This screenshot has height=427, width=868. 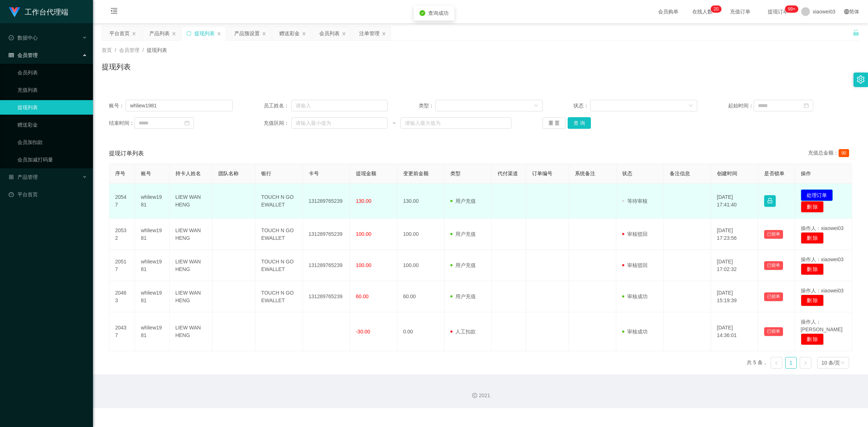 I want to click on span: 等待审核, so click(x=635, y=201).